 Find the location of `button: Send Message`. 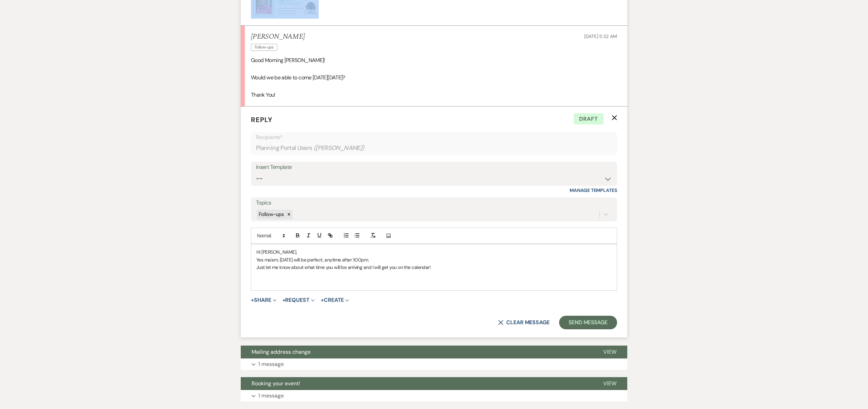

button: Send Message is located at coordinates (588, 323).